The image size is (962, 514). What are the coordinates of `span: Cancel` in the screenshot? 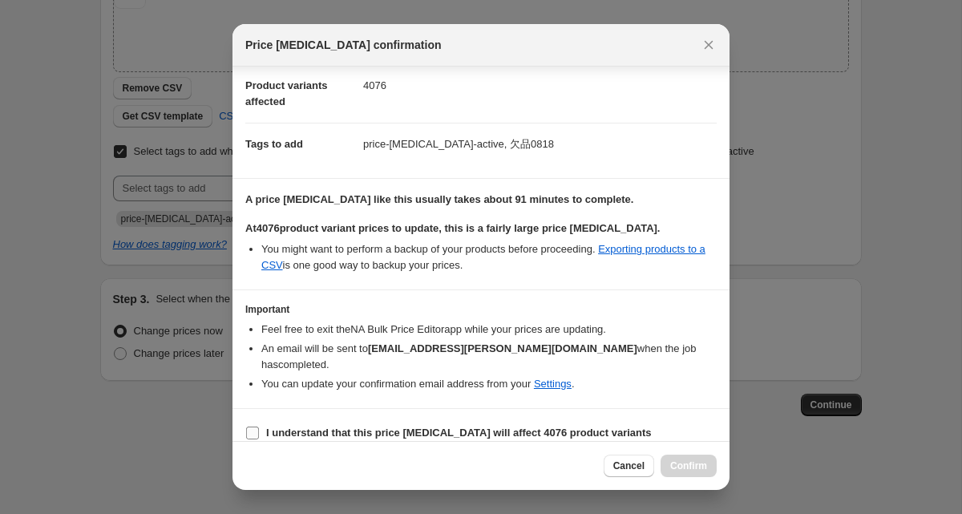 It's located at (628, 466).